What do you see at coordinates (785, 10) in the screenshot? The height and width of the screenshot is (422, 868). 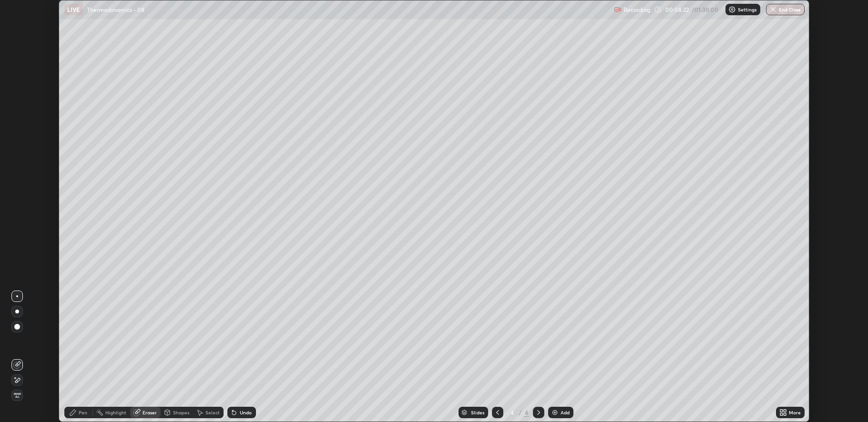 I see `button: End Class` at bounding box center [785, 10].